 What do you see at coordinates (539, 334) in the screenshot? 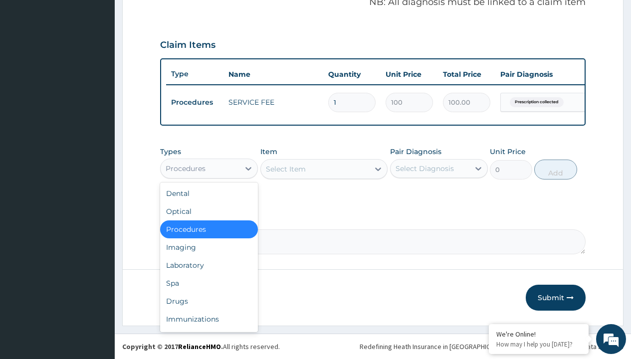
I see `div: We're Online!` at bounding box center [539, 334].